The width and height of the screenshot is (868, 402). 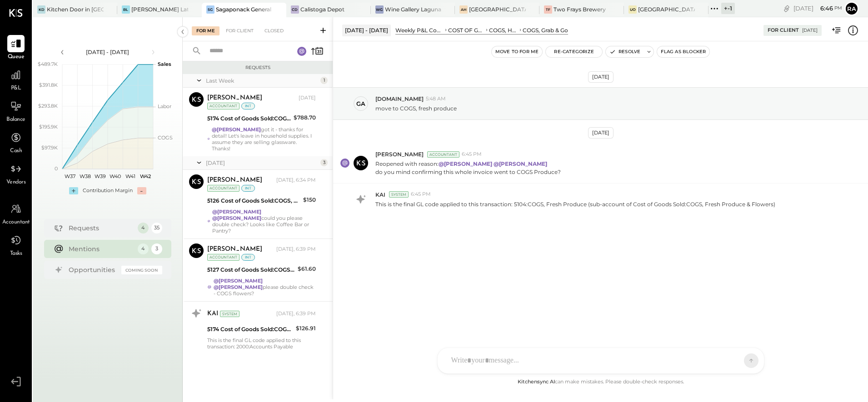 What do you see at coordinates (157, 228) in the screenshot?
I see `div: 35` at bounding box center [157, 228].